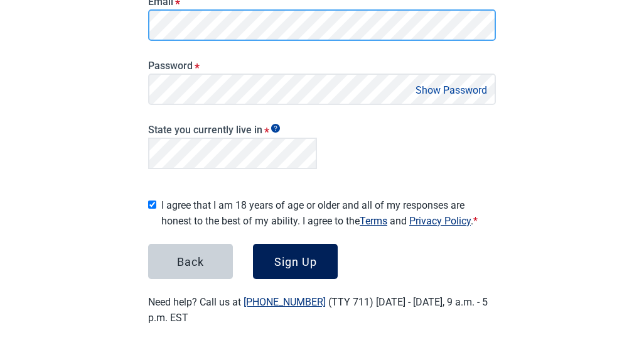 The width and height of the screenshot is (644, 352). What do you see at coordinates (232, 129) in the screenshot?
I see `label: State you currently live in` at bounding box center [232, 129].